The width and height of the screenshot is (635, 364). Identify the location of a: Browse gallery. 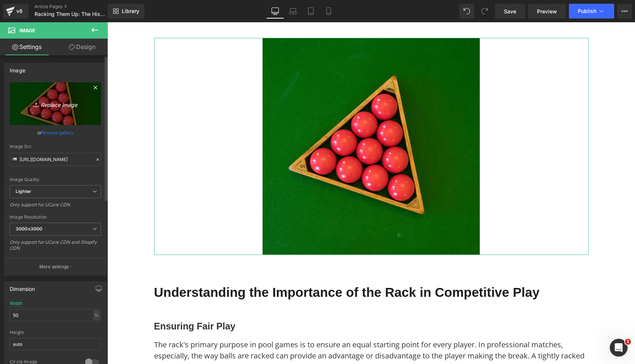
(57, 132).